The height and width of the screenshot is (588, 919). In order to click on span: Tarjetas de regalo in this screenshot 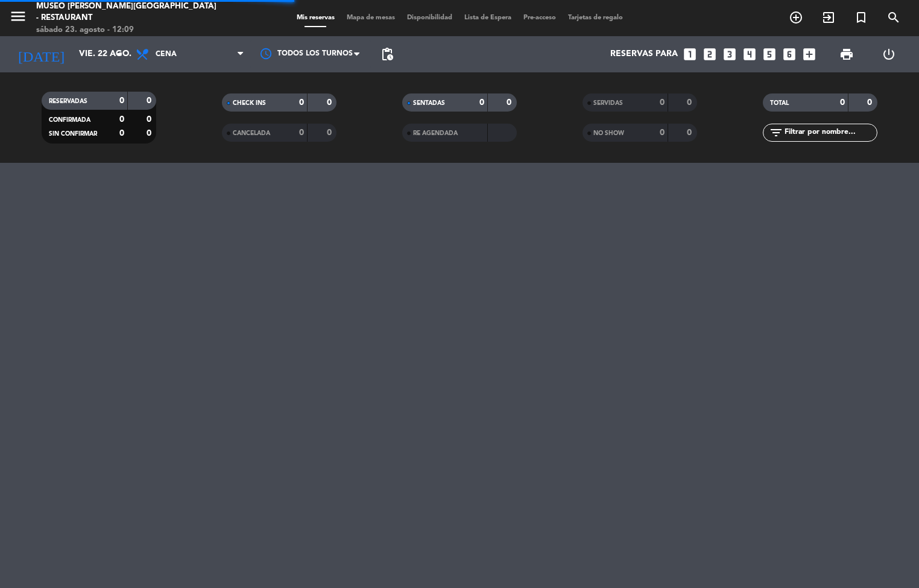, I will do `click(595, 18)`.